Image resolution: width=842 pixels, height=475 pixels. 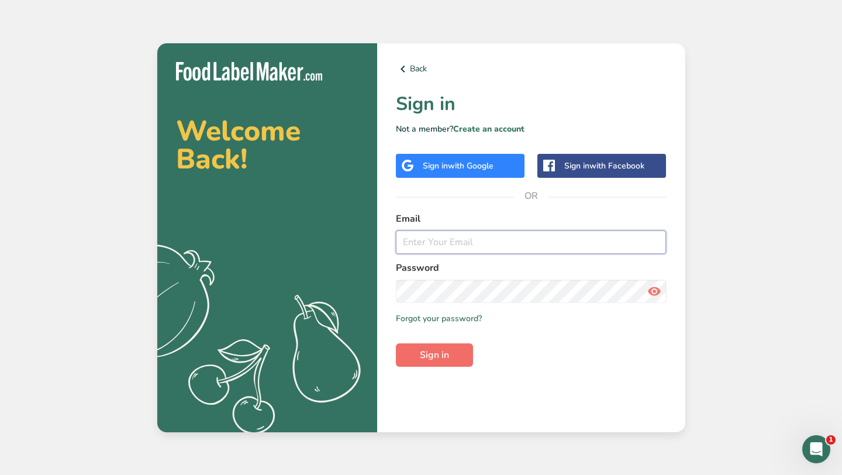 What do you see at coordinates (531, 104) in the screenshot?
I see `h1: Sign in` at bounding box center [531, 104].